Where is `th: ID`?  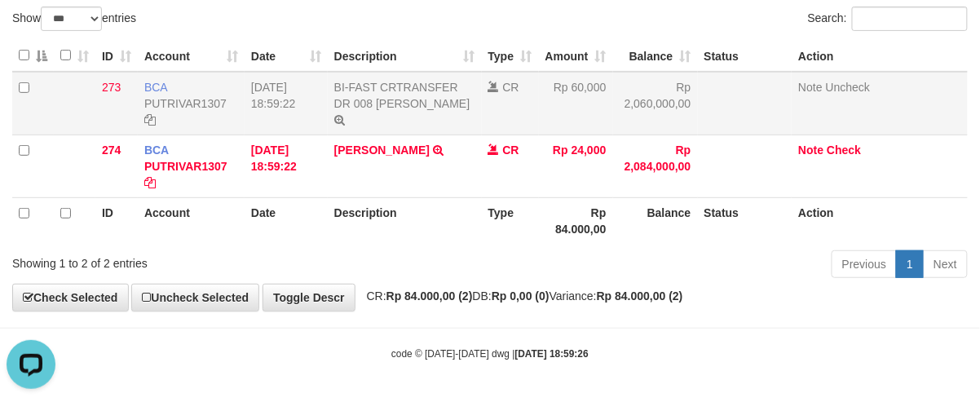 th: ID is located at coordinates (116, 220).